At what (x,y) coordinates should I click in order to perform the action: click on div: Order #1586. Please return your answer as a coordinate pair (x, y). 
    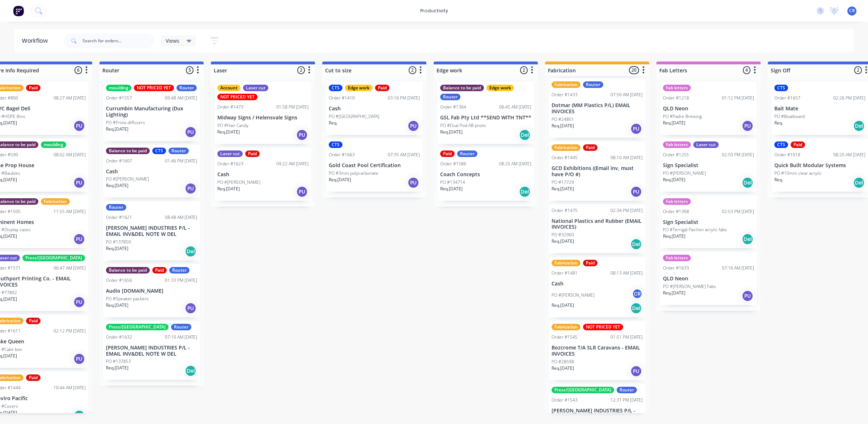
    Looking at the image, I should click on (453, 164).